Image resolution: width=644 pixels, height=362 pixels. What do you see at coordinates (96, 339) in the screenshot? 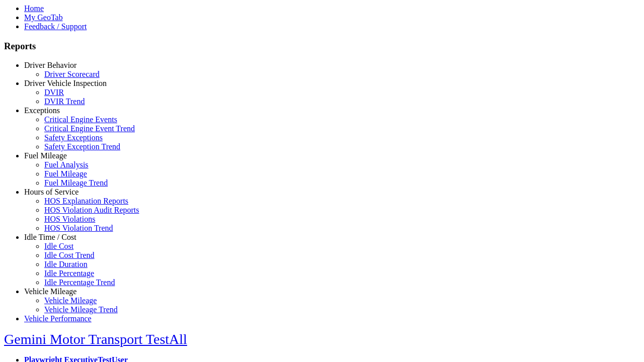
I see `a: Gemini Motor Transport TestAll` at bounding box center [96, 339].